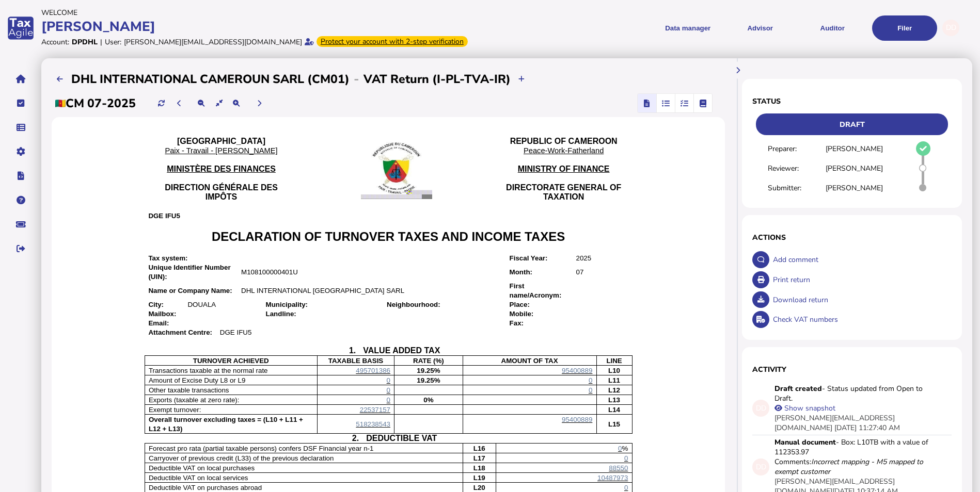  What do you see at coordinates (85, 42) in the screenshot?
I see `div: DPDHL` at bounding box center [85, 42].